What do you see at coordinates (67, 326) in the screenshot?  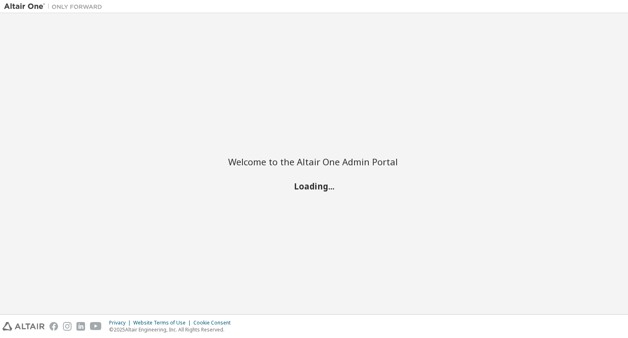 I see `img: instagram.svg` at bounding box center [67, 326].